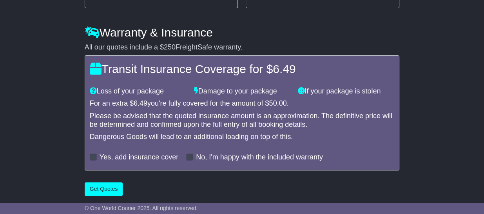  I want to click on div: Damage to your package, so click(242, 91).